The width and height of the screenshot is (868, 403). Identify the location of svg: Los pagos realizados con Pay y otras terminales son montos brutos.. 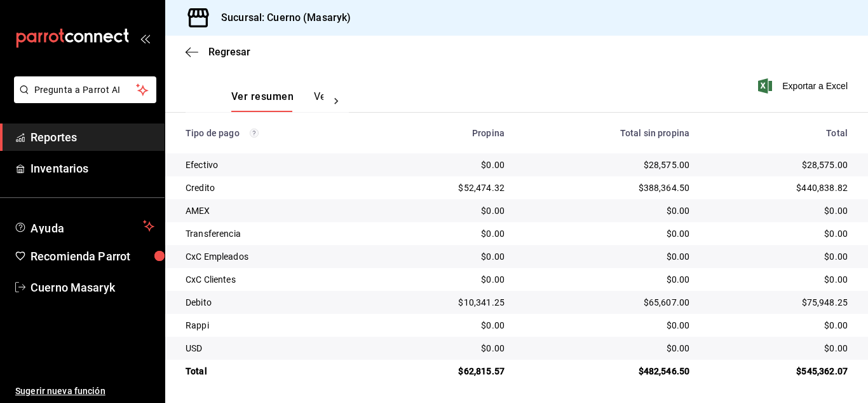
(254, 133).